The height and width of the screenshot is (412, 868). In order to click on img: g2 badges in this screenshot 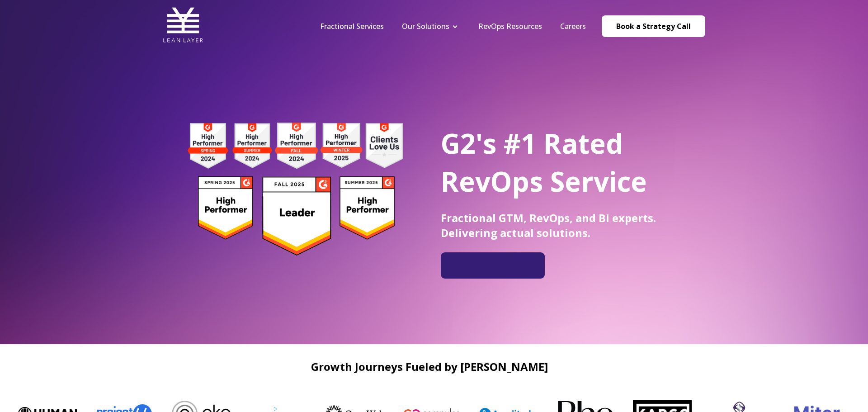, I will do `click(295, 189)`.